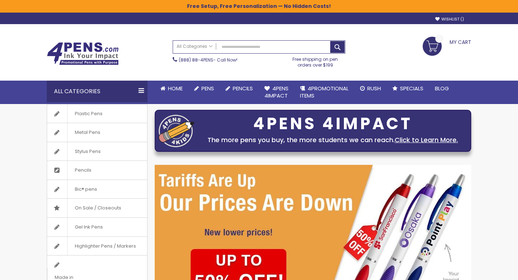  Describe the element at coordinates (426, 139) in the screenshot. I see `a: Click to Learn More.` at that location.